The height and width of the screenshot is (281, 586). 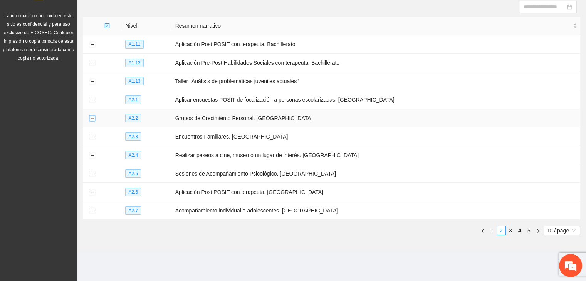 I want to click on li: Next Page, so click(x=539, y=231).